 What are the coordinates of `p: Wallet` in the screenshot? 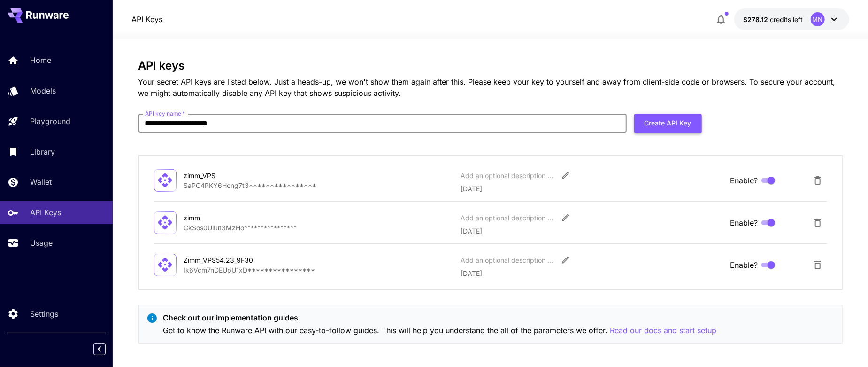 It's located at (41, 182).